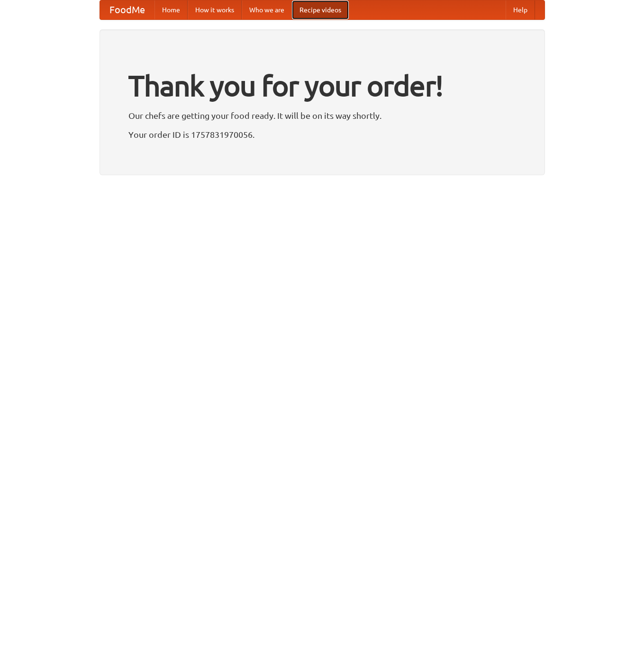  What do you see at coordinates (323, 86) in the screenshot?
I see `h1: Thank you for your order!` at bounding box center [323, 86].